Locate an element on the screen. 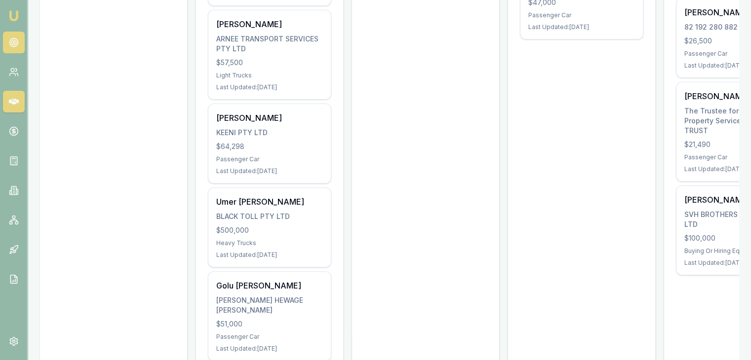  div: BLACK TOLL PTY LTD is located at coordinates (269, 217).